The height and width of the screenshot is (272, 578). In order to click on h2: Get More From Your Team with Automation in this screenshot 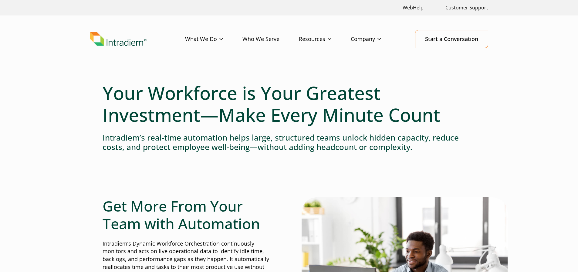, I will do `click(190, 215)`.